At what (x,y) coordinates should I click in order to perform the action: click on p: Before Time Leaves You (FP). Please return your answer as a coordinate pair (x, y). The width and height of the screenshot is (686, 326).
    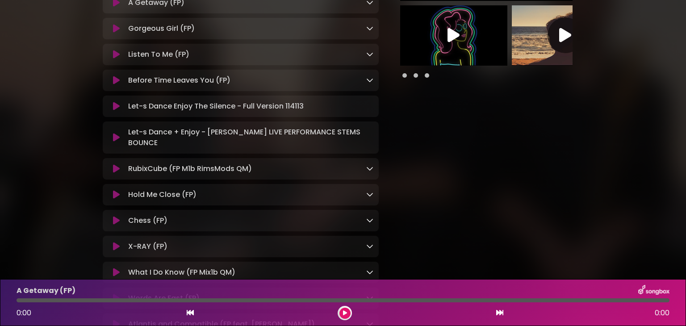
    Looking at the image, I should click on (179, 80).